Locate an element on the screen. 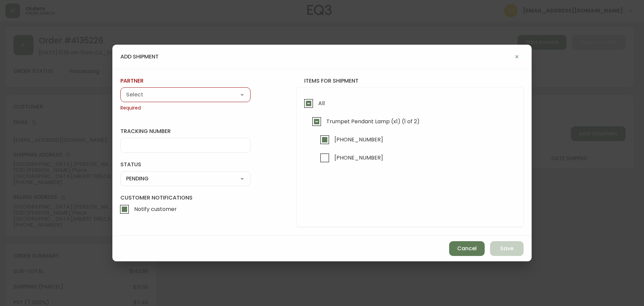 Image resolution: width=644 pixels, height=306 pixels. label: status is located at coordinates (186, 164).